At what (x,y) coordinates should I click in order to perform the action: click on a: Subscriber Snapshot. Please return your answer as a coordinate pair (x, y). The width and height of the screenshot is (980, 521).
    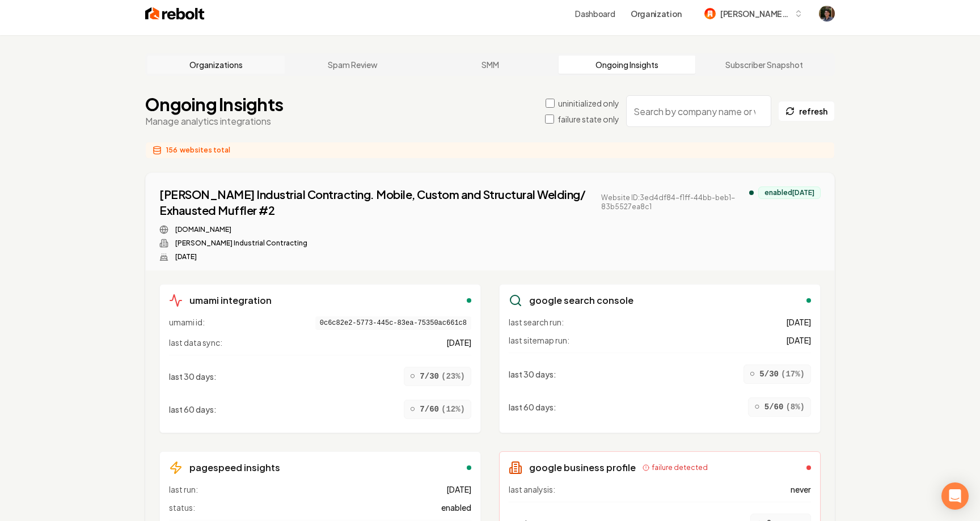
    Looking at the image, I should click on (764, 64).